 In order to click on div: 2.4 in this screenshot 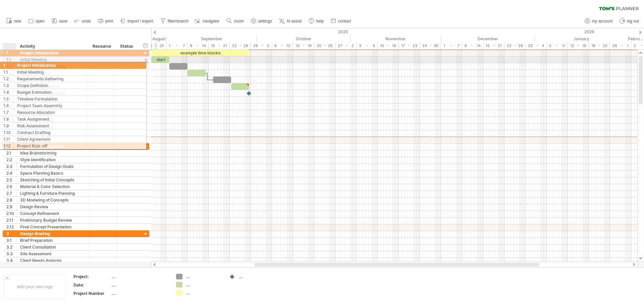, I will do `click(11, 173)`.